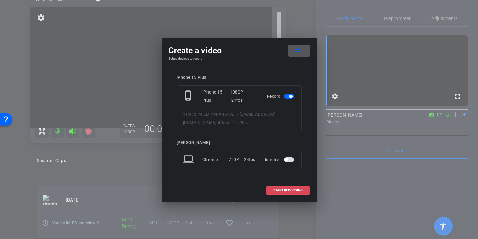  Describe the element at coordinates (239, 59) in the screenshot. I see `h4: Setup devices to record` at that location.